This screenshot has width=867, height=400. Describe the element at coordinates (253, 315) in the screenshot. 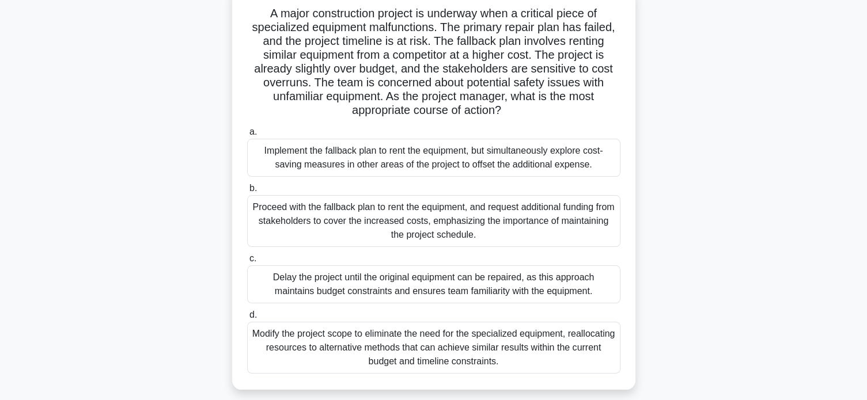

I see `span: d.` at that location.